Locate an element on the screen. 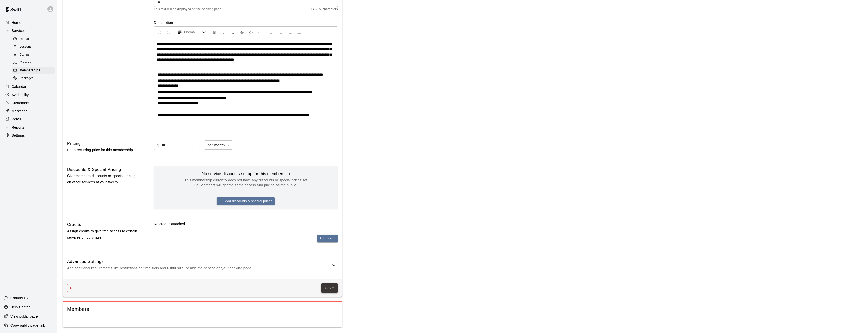 The image size is (868, 333). button: Undo is located at coordinates (160, 32).